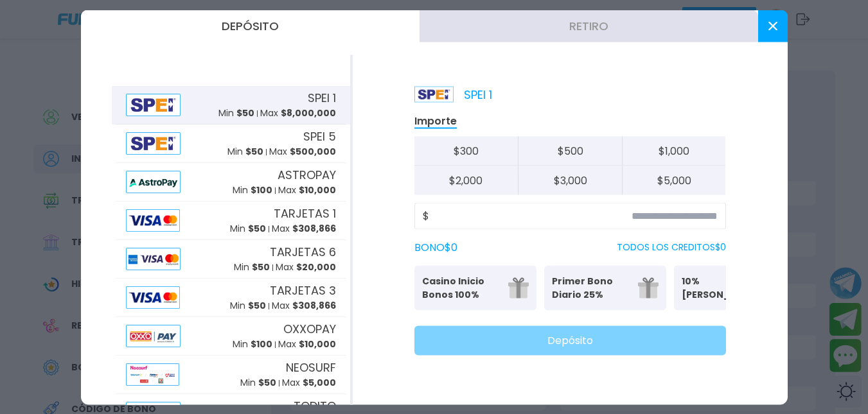 The height and width of the screenshot is (414, 868). I want to click on button: $5,000, so click(674, 180).